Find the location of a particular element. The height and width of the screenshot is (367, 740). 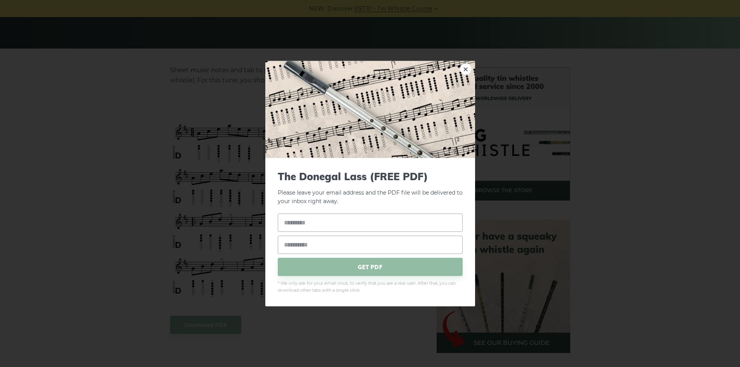

p: Please leave your email address and the PDF file will be delivered to your inbox right away. is located at coordinates (370, 188).